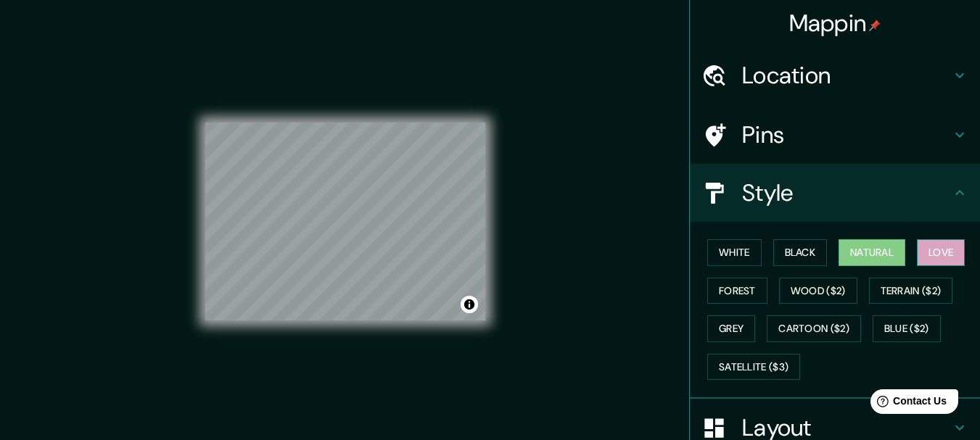  I want to click on h4: Style, so click(847, 193).